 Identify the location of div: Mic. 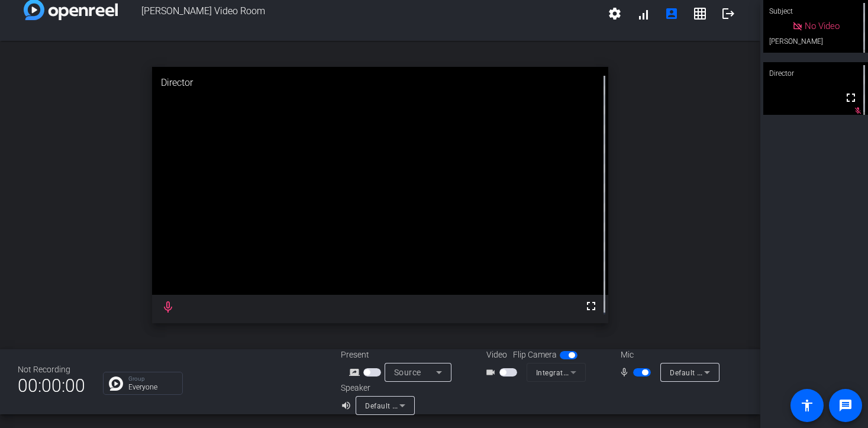
(668, 355).